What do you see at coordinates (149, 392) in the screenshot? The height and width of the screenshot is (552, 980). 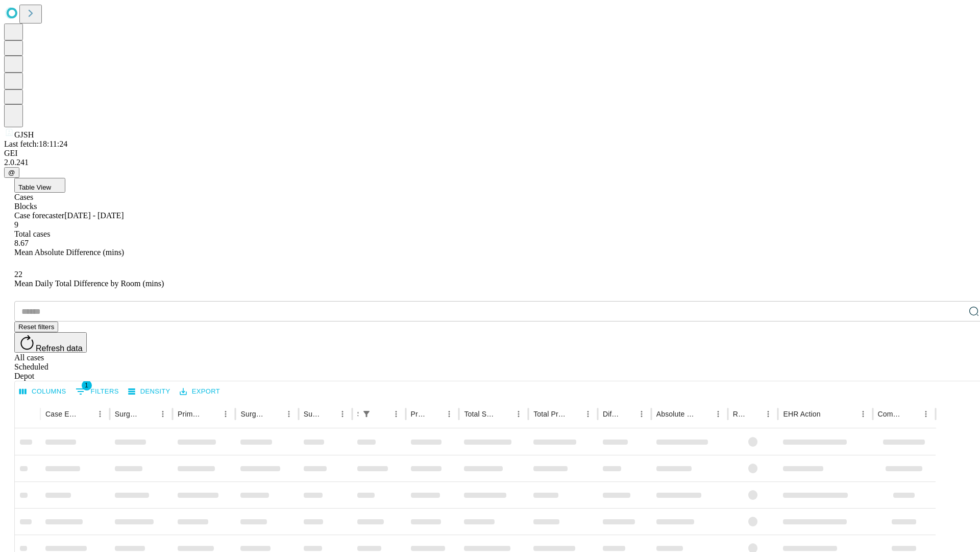 I see `button: Density` at bounding box center [149, 392].